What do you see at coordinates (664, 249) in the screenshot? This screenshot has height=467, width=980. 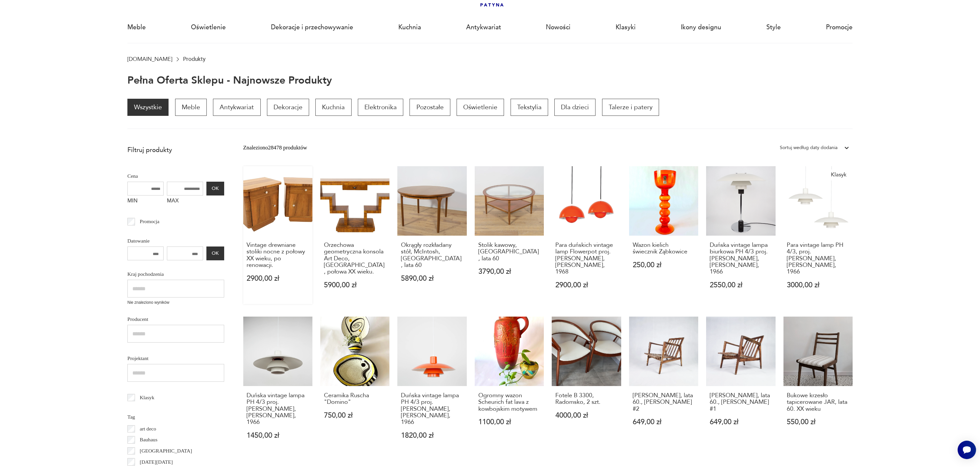 I see `h3: Wazon kielich świecznik Ząbkowice` at bounding box center [664, 249].